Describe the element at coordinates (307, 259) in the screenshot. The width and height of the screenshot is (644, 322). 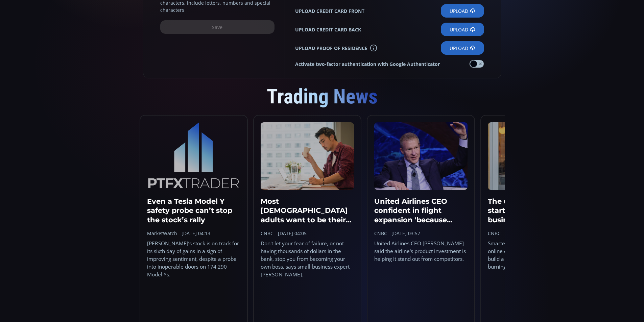
I see `div: Don't let your fear of failure, or not having thousands of dollars in the bank, stop you from bec...` at that location.